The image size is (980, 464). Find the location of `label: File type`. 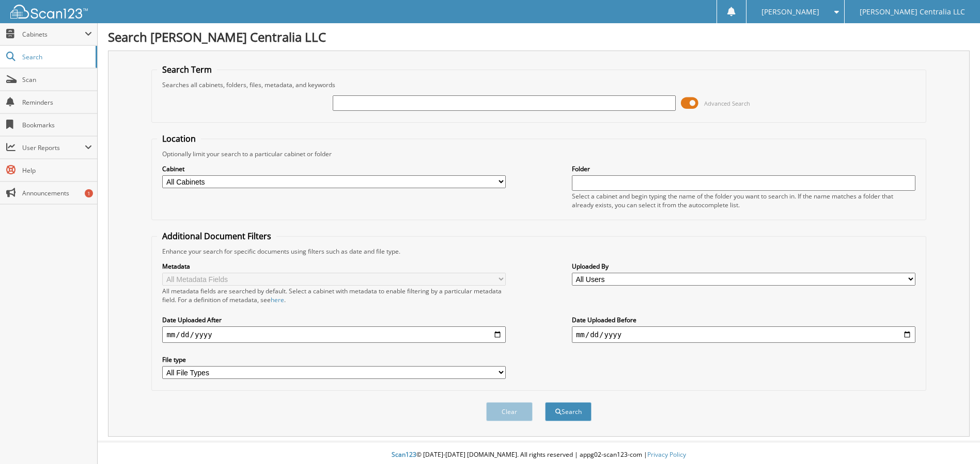

label: File type is located at coordinates (333, 360).